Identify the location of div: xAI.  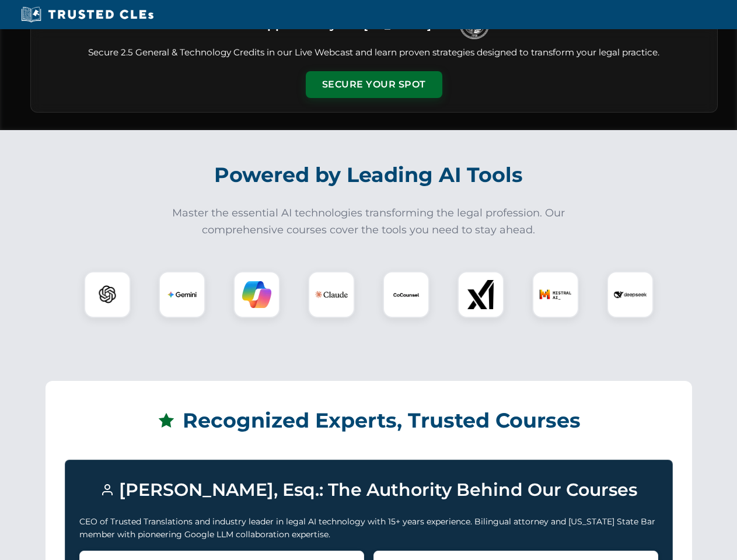
(481, 295).